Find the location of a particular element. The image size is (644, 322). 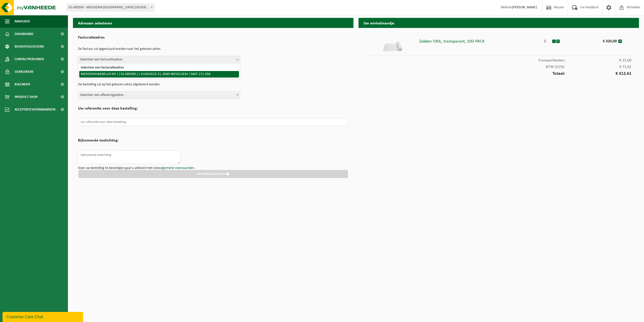

a: algemene voorwaarden . is located at coordinates (178, 168).